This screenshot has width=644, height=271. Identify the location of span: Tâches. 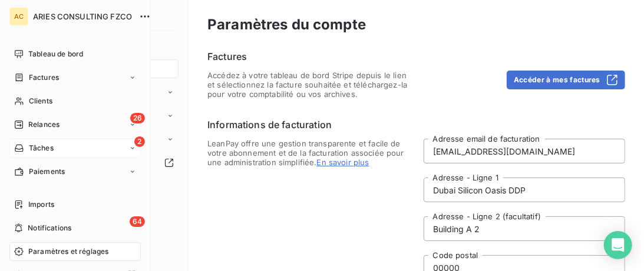
(41, 148).